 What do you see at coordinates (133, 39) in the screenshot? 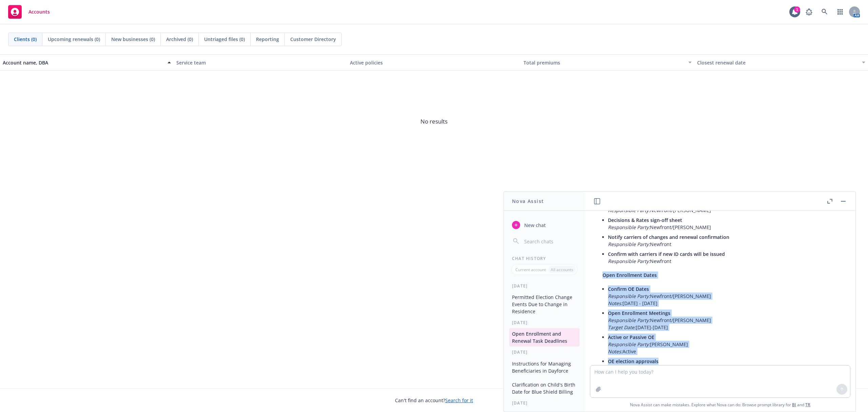
I see `span: New businesses (0)` at bounding box center [133, 39].